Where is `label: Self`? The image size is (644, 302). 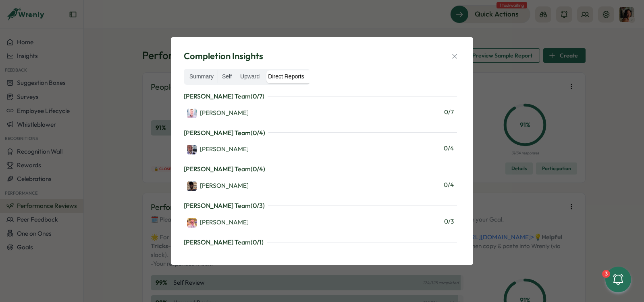 label: Self is located at coordinates (227, 77).